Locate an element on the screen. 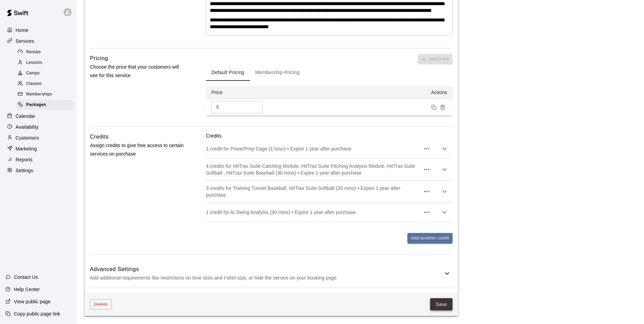 The image size is (644, 324). a: Lessons is located at coordinates (46, 62).